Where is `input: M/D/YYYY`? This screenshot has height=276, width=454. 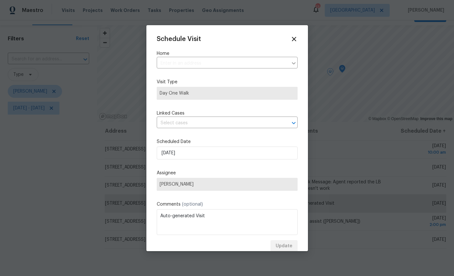
input: M/D/YYYY is located at coordinates (227, 153).